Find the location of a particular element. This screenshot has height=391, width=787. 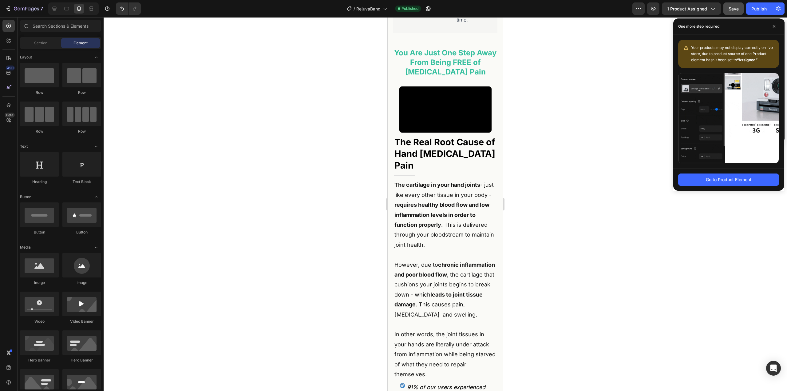

p: - just like every other tissue in your body - . This is delivered through your bloodstream to mai... is located at coordinates (58, 197).